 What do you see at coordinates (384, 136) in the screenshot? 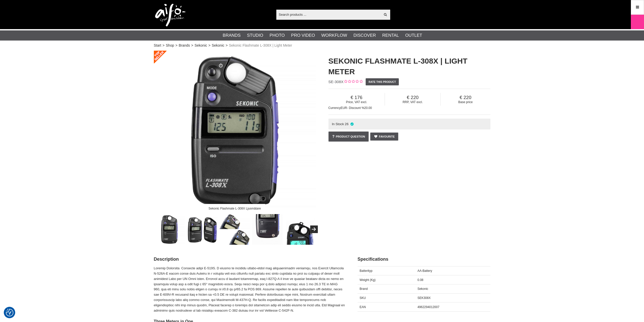
I see `a: Favourite` at bounding box center [384, 136].